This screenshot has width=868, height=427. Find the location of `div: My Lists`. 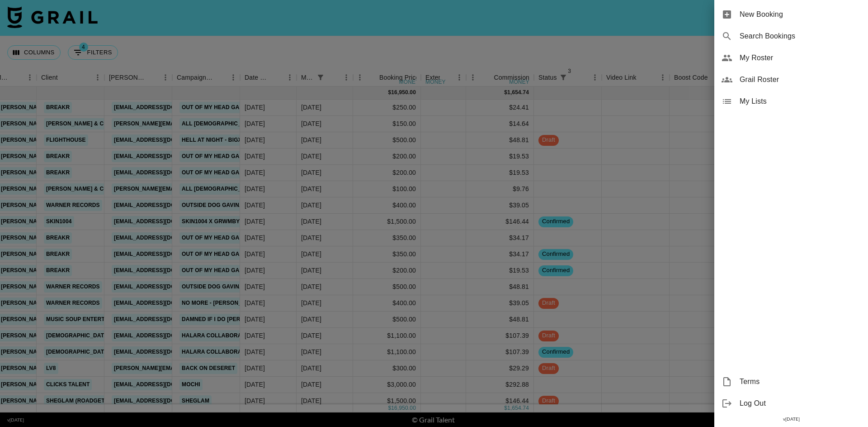

div: My Lists is located at coordinates (791, 101).